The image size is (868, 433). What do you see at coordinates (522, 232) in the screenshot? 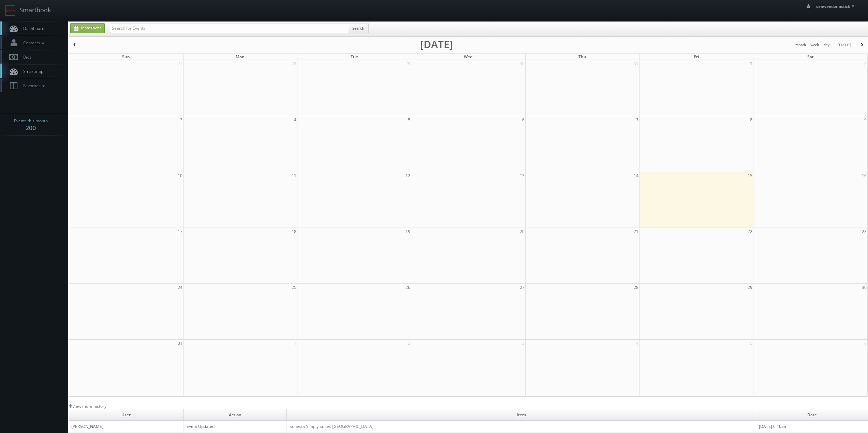
I see `span: 20` at bounding box center [522, 232].